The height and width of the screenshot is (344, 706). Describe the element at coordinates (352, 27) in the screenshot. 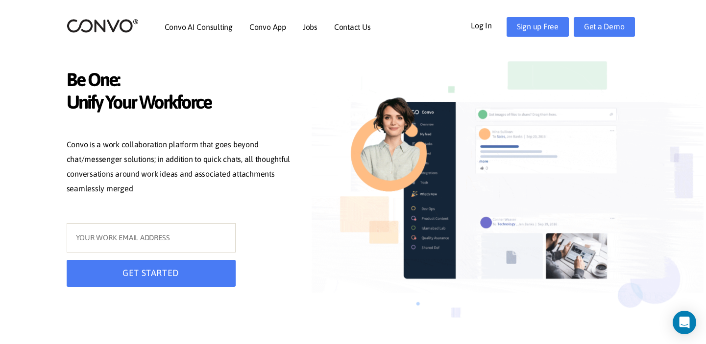

I see `a: Contact Us` at that location.